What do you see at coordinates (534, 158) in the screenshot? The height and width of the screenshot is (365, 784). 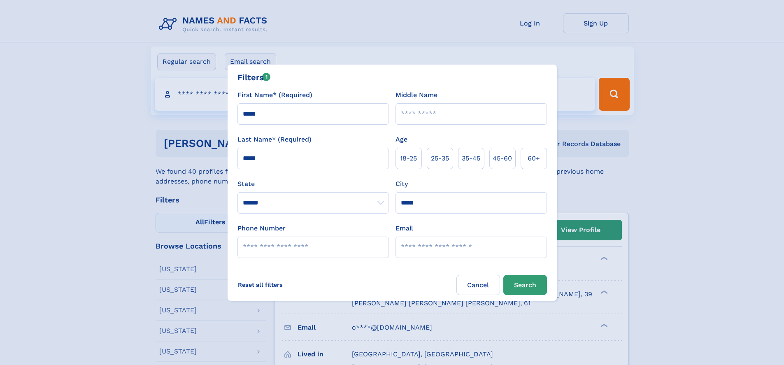 I see `span: 60+` at bounding box center [534, 158].